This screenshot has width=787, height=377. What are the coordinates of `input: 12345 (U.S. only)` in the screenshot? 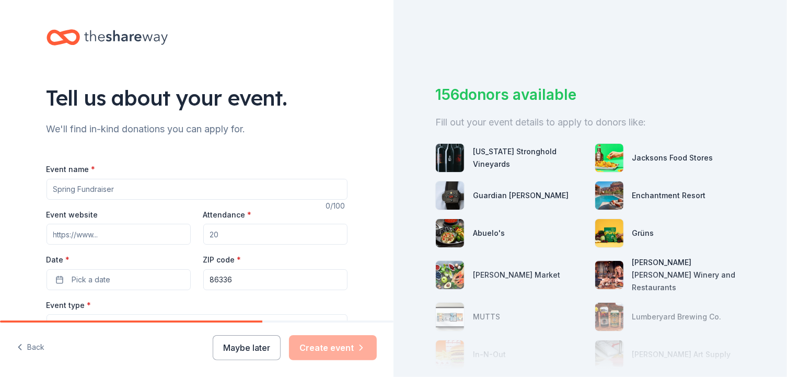 It's located at (275, 279).